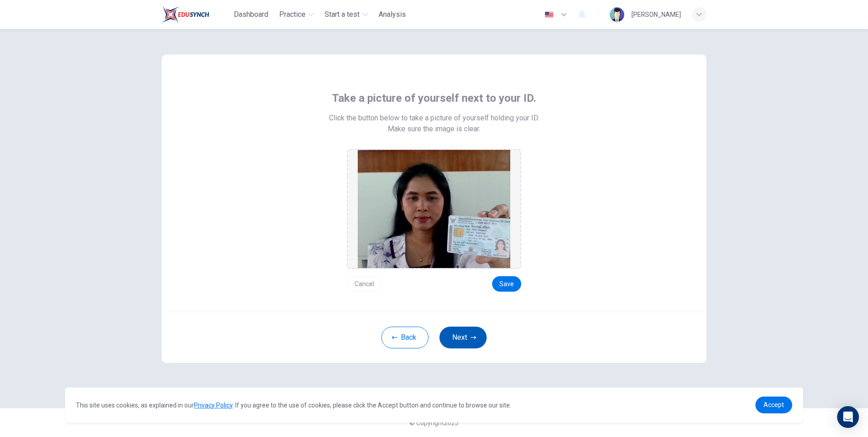  I want to click on img: Train Test logo, so click(185, 14).